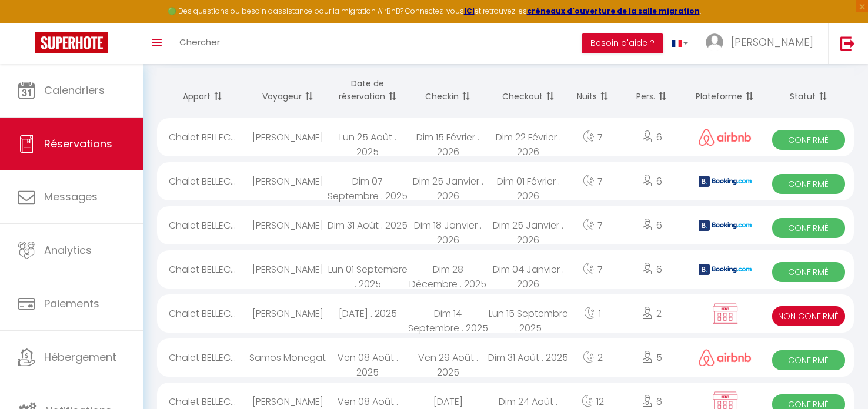 The width and height of the screenshot is (868, 409). What do you see at coordinates (651, 90) in the screenshot?
I see `th: Sort by people` at bounding box center [651, 90].